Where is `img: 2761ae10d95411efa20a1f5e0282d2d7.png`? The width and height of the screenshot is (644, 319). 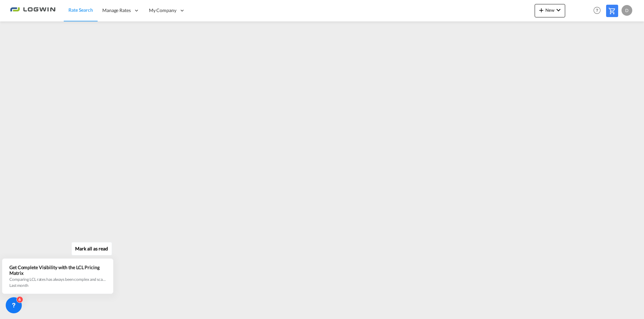 img: 2761ae10d95411efa20a1f5e0282d2d7.png is located at coordinates (32, 11).